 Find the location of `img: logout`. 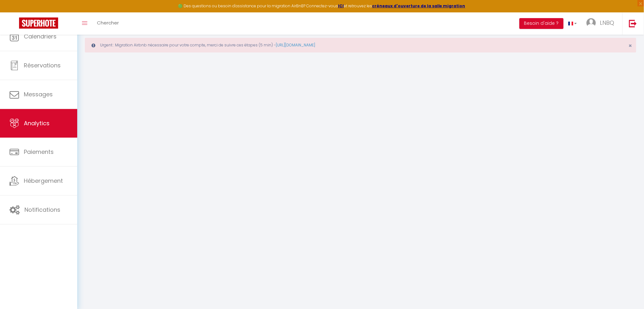

img: logout is located at coordinates (633, 23).